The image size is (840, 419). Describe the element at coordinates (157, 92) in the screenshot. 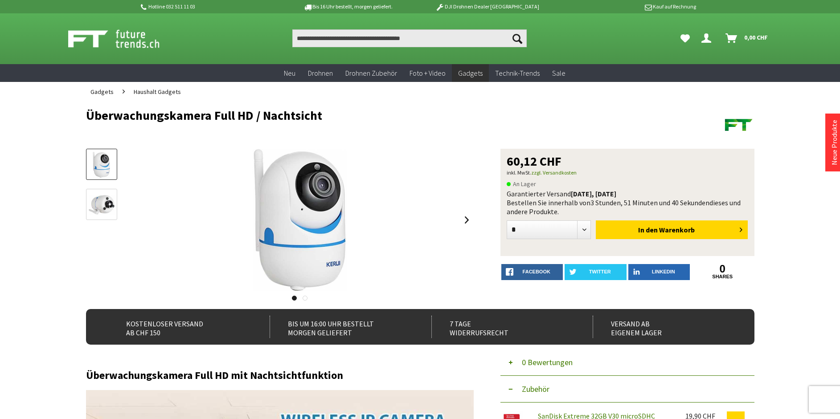

I see `a: Haushalt Gadgets` at that location.